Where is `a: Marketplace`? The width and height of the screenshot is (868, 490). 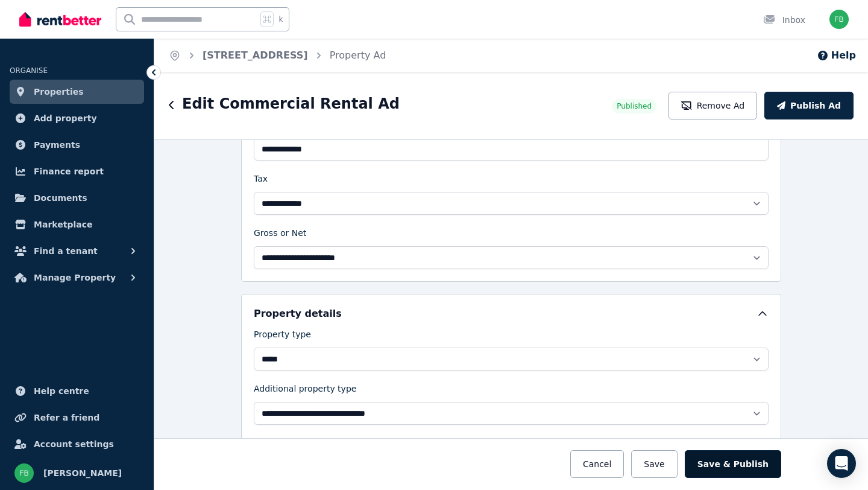
a: Marketplace is located at coordinates (76, 224).